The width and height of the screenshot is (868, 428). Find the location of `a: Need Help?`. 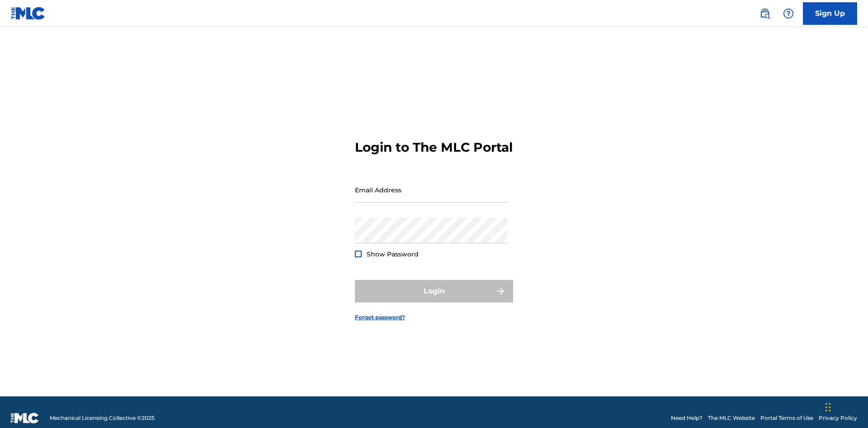

a: Need Help? is located at coordinates (687, 418).